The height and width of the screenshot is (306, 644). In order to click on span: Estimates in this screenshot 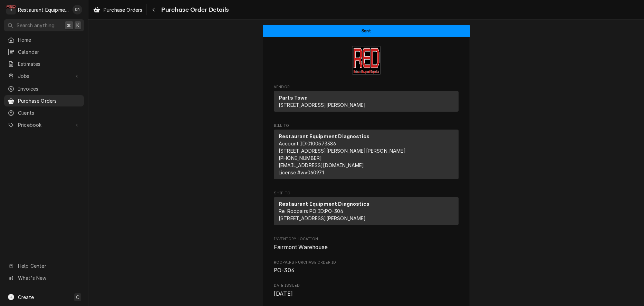, I will do `click(49, 64)`.